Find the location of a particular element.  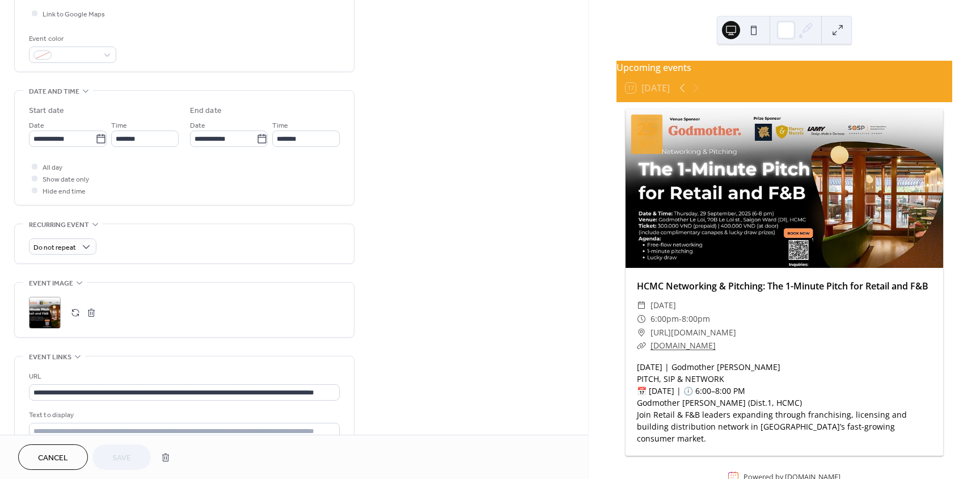

span: Date and time is located at coordinates (54, 91).